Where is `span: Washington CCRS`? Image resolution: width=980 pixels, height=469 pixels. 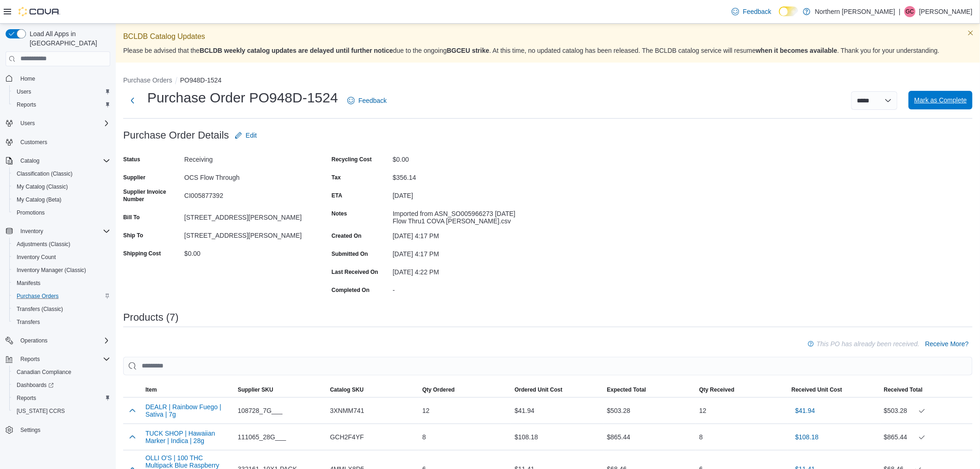 span: Washington CCRS is located at coordinates (62, 411).